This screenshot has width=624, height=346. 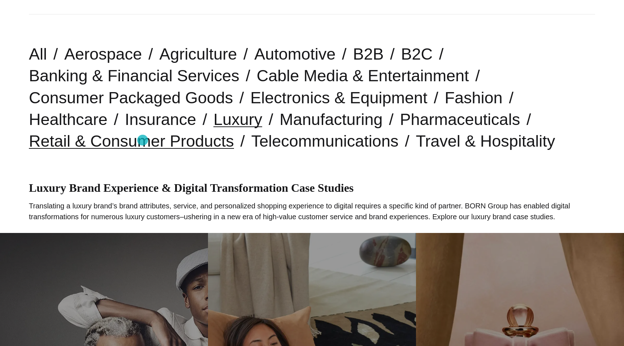 I want to click on p: Translating a luxury brand’s brand attributes, service, and personalized shopping experience to d..., so click(x=312, y=211).